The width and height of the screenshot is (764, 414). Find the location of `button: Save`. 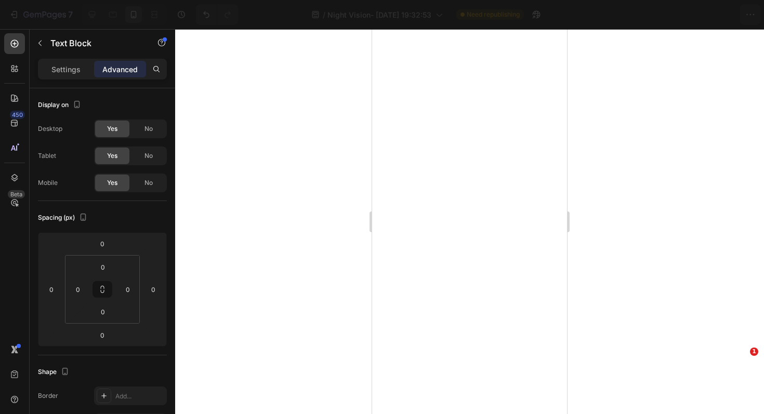

button: Save is located at coordinates (674, 15).